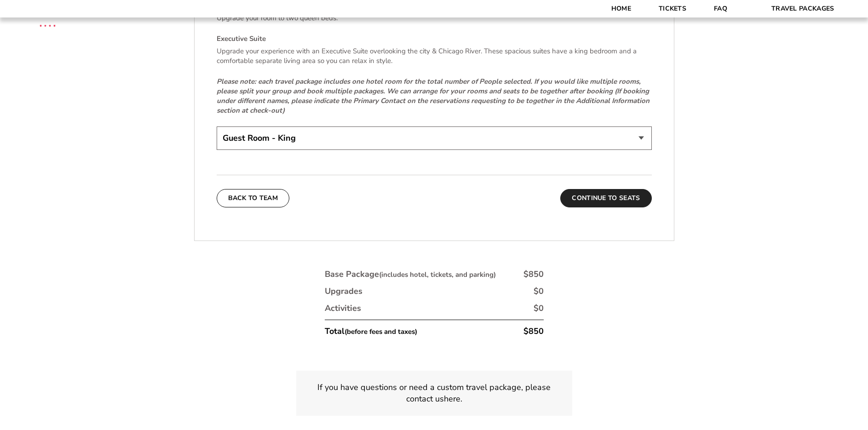  What do you see at coordinates (434, 56) in the screenshot?
I see `p: Upgrade your experience with an Executive Suite overlooking the city & Chicago River. These spaci...` at bounding box center [434, 56].